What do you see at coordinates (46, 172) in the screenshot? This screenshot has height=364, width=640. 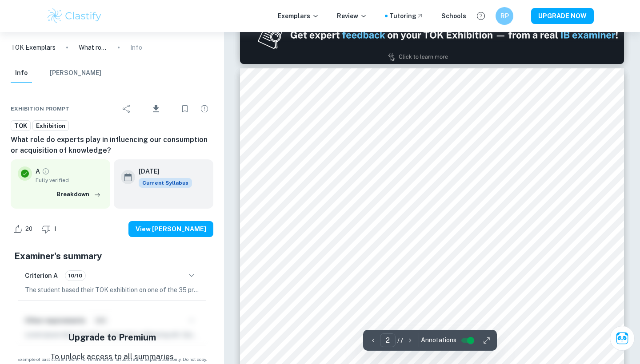 I see `a: Grade fully verified` at bounding box center [46, 172].